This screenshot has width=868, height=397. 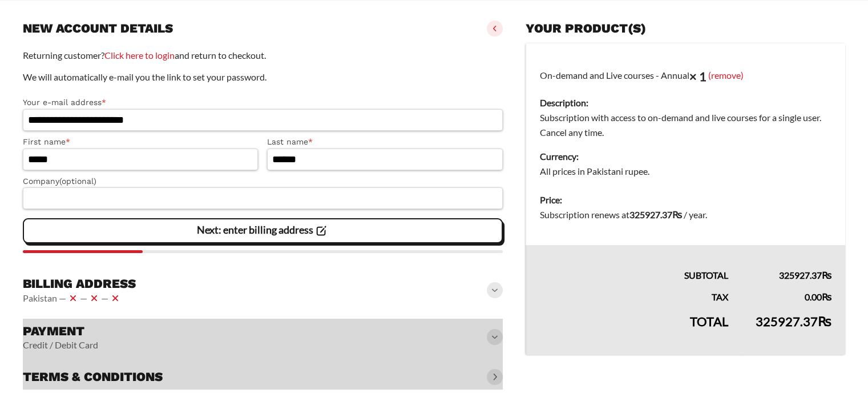 I want to click on dt: Currency:, so click(x=685, y=156).